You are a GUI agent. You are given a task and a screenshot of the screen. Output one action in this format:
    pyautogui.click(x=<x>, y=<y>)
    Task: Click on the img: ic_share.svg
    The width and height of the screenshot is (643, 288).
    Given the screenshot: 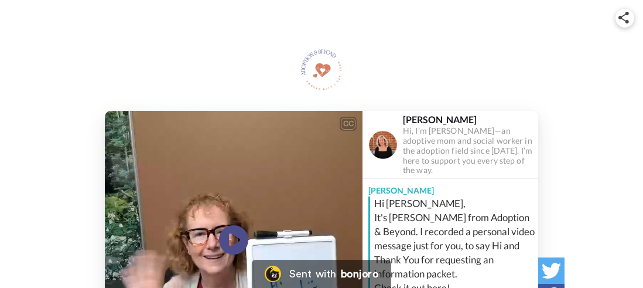 What is the action you would take?
    pyautogui.click(x=624, y=18)
    